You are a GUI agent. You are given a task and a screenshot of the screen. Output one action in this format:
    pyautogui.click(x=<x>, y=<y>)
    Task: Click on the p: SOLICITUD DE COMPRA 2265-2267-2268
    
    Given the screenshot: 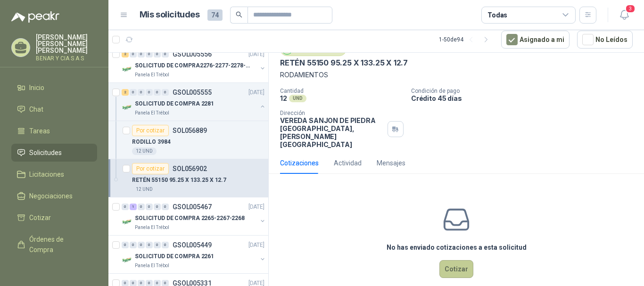 What is the action you would take?
    pyautogui.click(x=189, y=218)
    